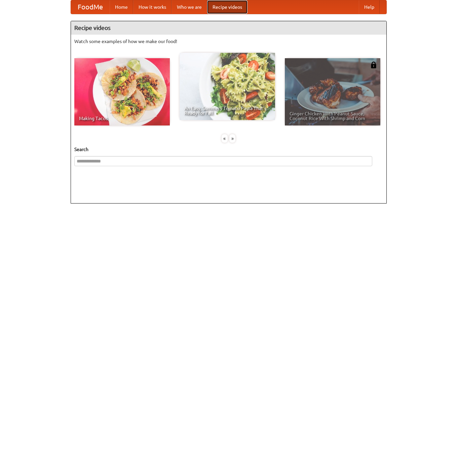  What do you see at coordinates (122, 7) in the screenshot?
I see `a: Home` at bounding box center [122, 7].